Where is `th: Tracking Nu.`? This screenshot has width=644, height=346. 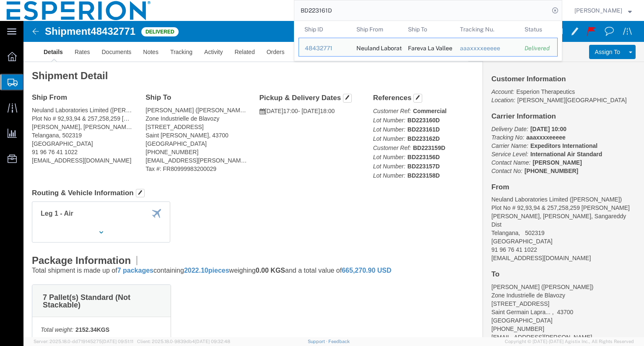 th: Tracking Nu. is located at coordinates (486, 29).